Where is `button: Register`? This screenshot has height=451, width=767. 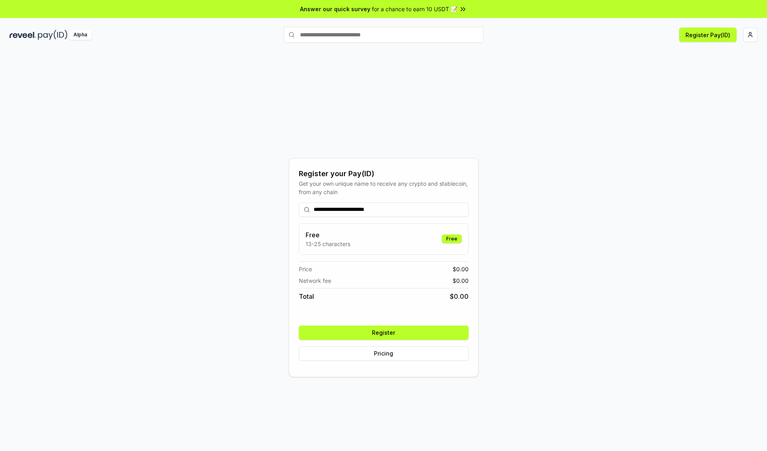 button: Register is located at coordinates (383, 333).